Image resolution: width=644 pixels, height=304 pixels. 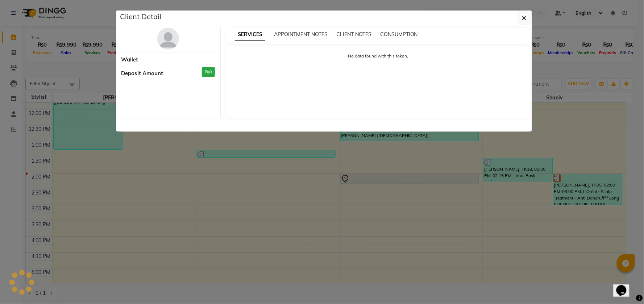 What do you see at coordinates (250, 34) in the screenshot?
I see `span: SERVICES` at bounding box center [250, 34].